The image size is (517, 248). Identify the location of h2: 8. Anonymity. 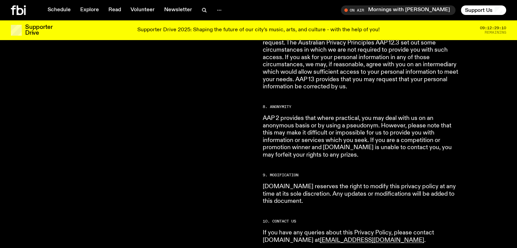
(360, 107).